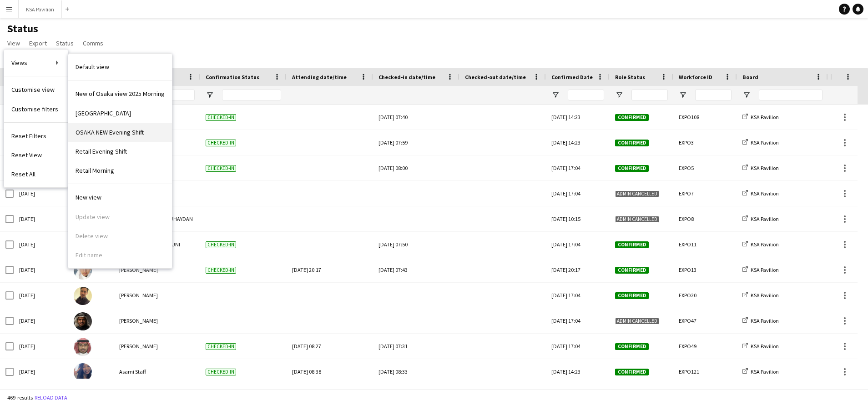 This screenshot has height=405, width=868. Describe the element at coordinates (572, 77) in the screenshot. I see `span: Confirmed Date` at that location.